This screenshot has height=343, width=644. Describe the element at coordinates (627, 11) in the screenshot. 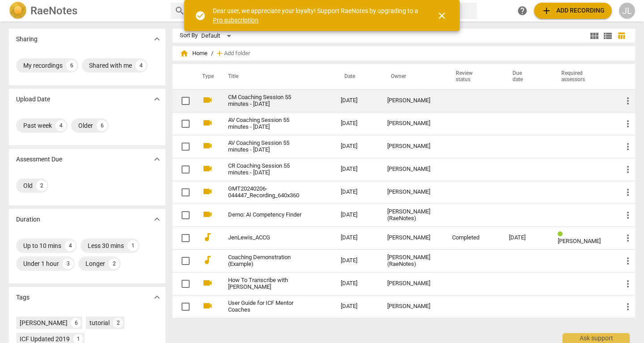

I see `div: JL` at that location.